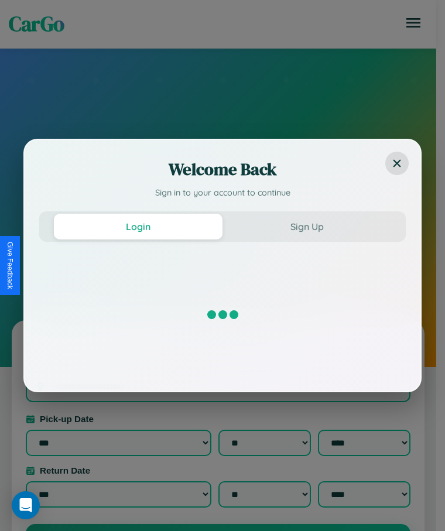 This screenshot has height=531, width=445. I want to click on button: Sign Up, so click(307, 227).